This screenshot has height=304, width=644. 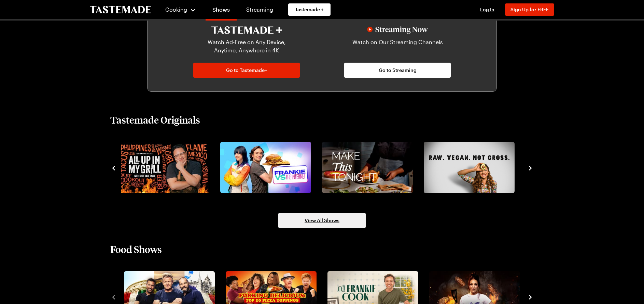 What do you see at coordinates (398, 30) in the screenshot?
I see `img: Streaming` at bounding box center [398, 30].